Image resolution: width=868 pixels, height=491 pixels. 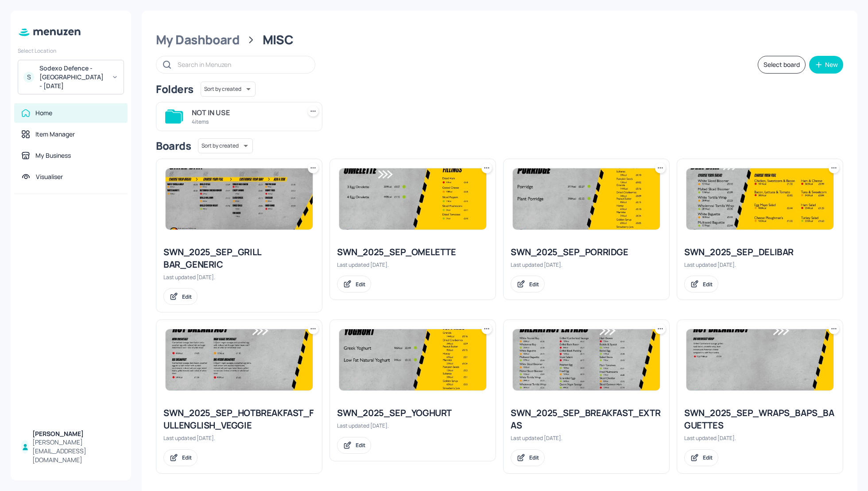 What do you see at coordinates (29, 77) in the screenshot?
I see `div: S` at bounding box center [29, 77].